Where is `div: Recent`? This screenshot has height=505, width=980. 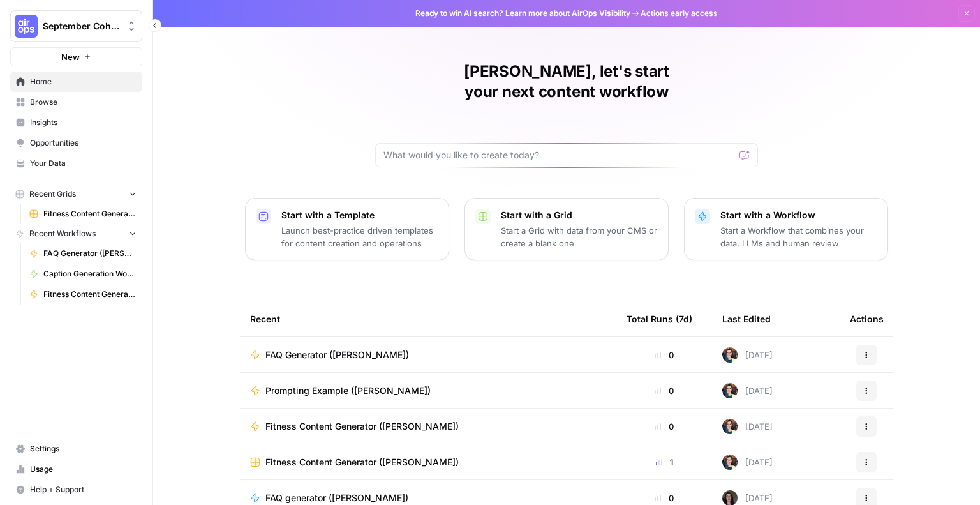 div: Recent is located at coordinates (428, 319).